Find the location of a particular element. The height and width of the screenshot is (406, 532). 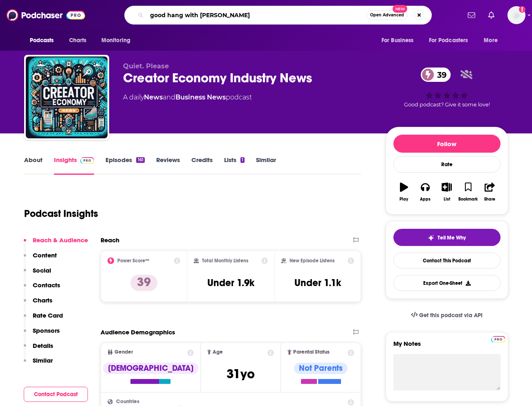

img: tell me why sparkle is located at coordinates (431, 238).